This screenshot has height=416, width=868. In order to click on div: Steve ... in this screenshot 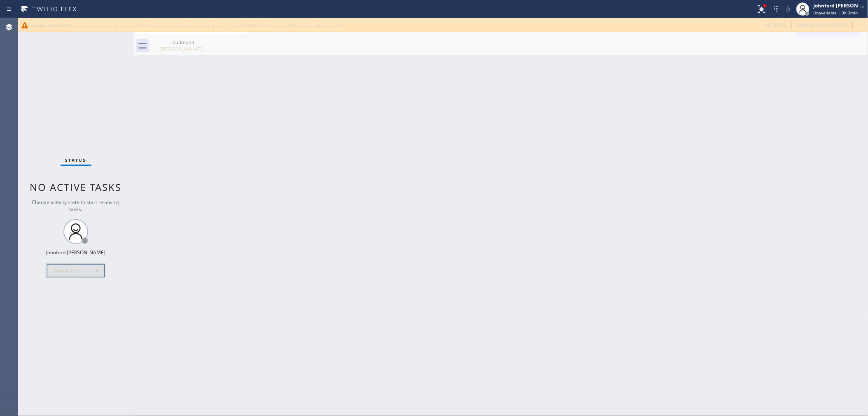, I will do `click(183, 45)`.